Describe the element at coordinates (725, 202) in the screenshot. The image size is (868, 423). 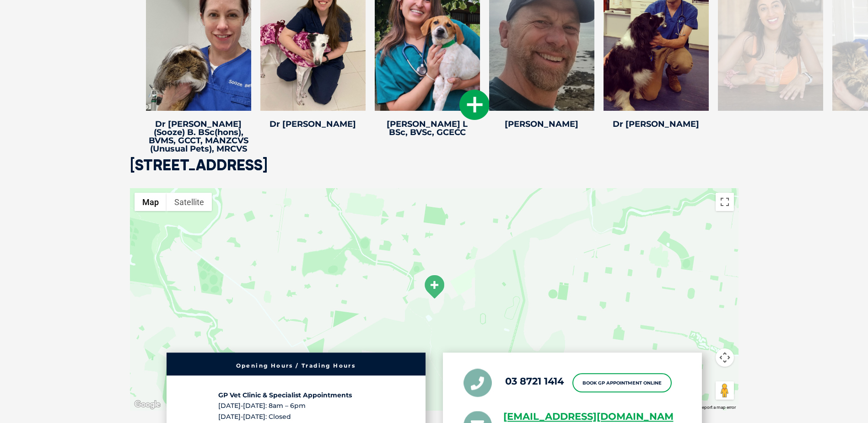
I see `button: Toggle fullscreen view` at that location.